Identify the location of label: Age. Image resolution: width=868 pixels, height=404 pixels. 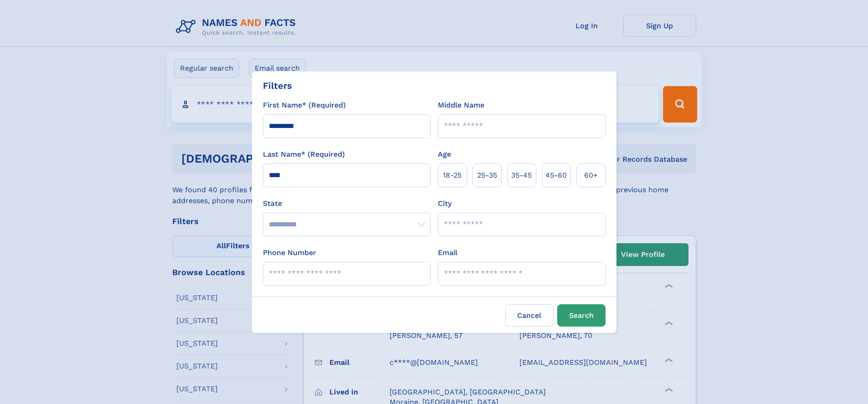
(444, 154).